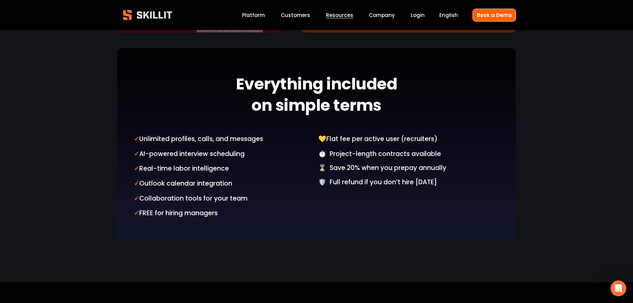 This screenshot has width=633, height=303. I want to click on a: Login, so click(418, 15).